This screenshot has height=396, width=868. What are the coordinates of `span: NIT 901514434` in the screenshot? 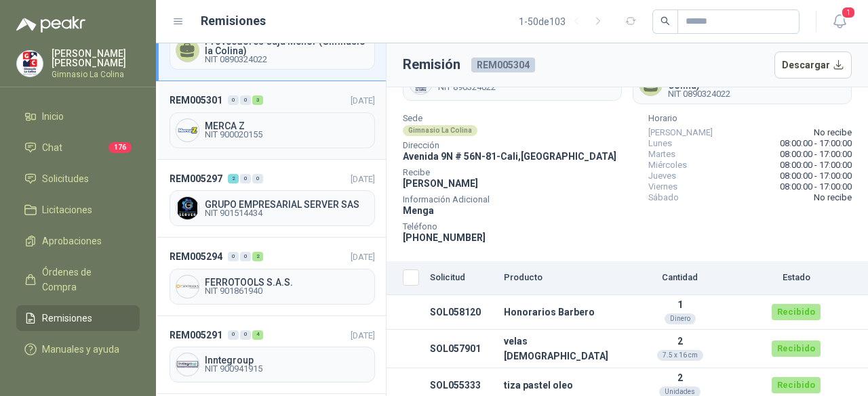 It's located at (287, 214).